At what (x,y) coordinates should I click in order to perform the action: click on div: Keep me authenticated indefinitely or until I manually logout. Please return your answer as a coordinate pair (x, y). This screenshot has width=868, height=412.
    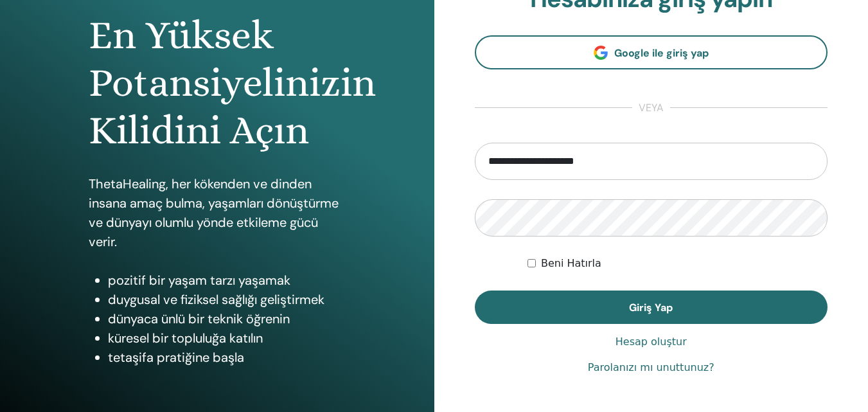
    Looking at the image, I should click on (677, 264).